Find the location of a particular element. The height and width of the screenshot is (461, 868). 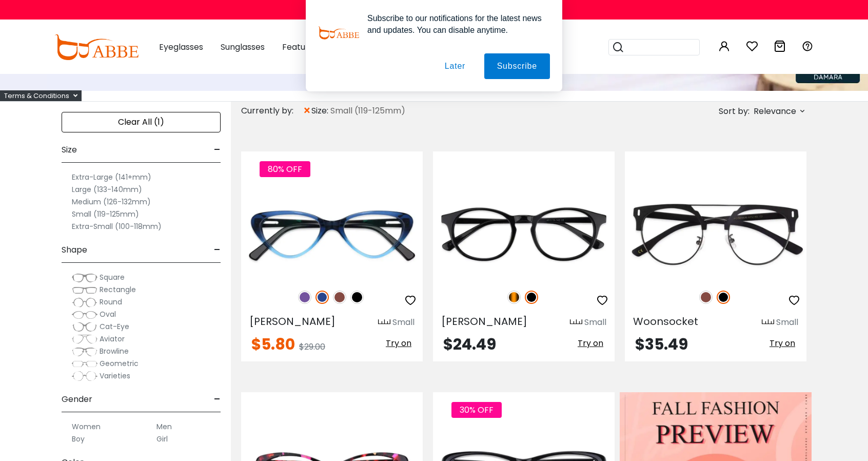

img: Black Woonsocket - Combination ,Adjust Nose Pads is located at coordinates (716, 234).